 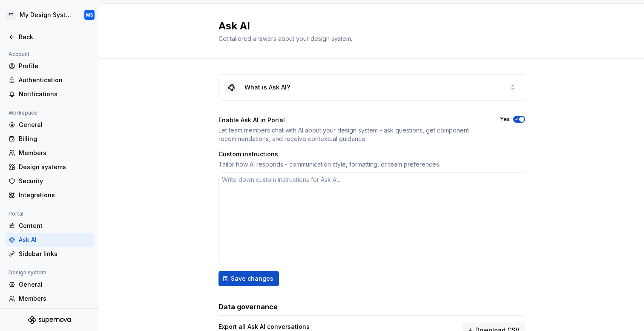 What do you see at coordinates (50, 254) in the screenshot?
I see `a: Sidebar links` at bounding box center [50, 254].